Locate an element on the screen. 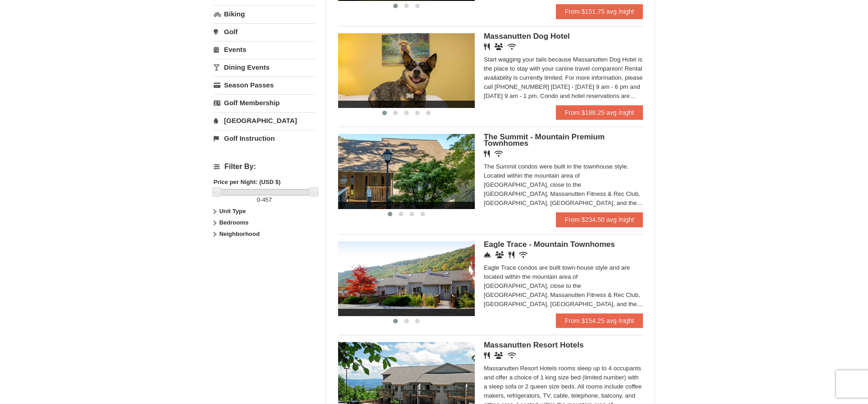  a: Golf Membership is located at coordinates (264, 102).